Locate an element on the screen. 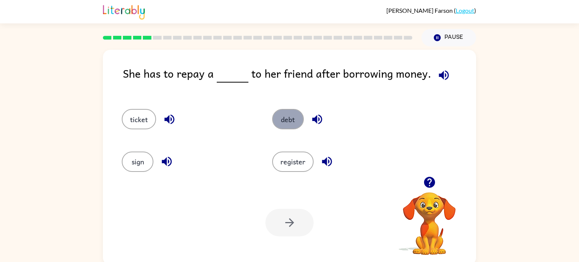 The width and height of the screenshot is (579, 262). button: ticket is located at coordinates (139, 119).